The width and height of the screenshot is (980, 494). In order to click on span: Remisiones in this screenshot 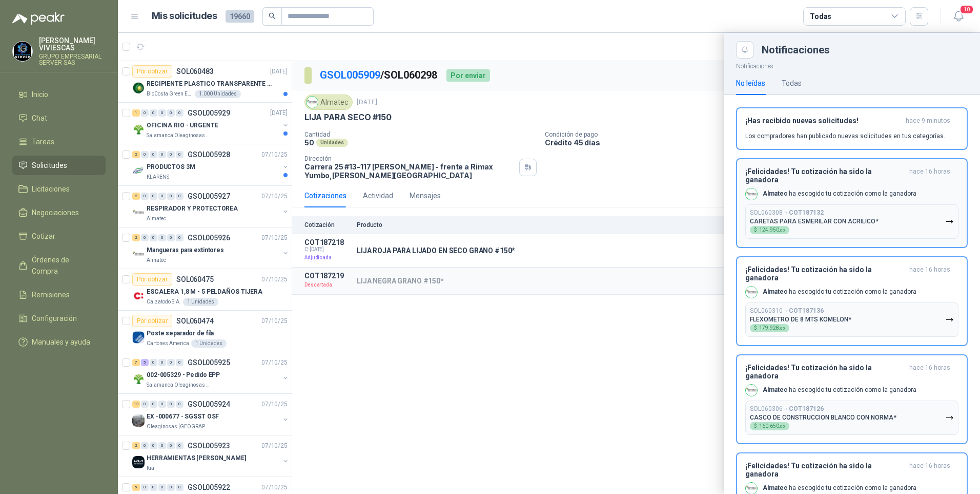, I will do `click(51, 294)`.